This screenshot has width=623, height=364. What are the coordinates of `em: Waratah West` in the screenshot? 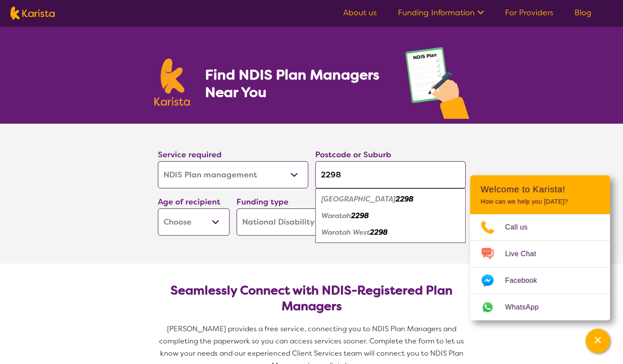 It's located at (345, 232).